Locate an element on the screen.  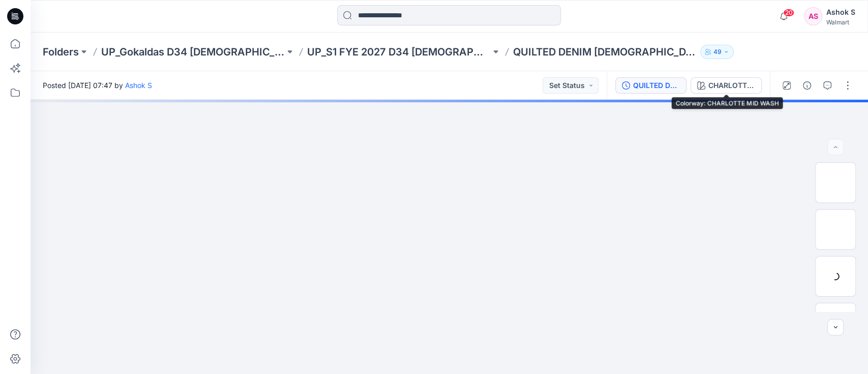
button: CHARLOTTE MID WASH is located at coordinates (726, 85).